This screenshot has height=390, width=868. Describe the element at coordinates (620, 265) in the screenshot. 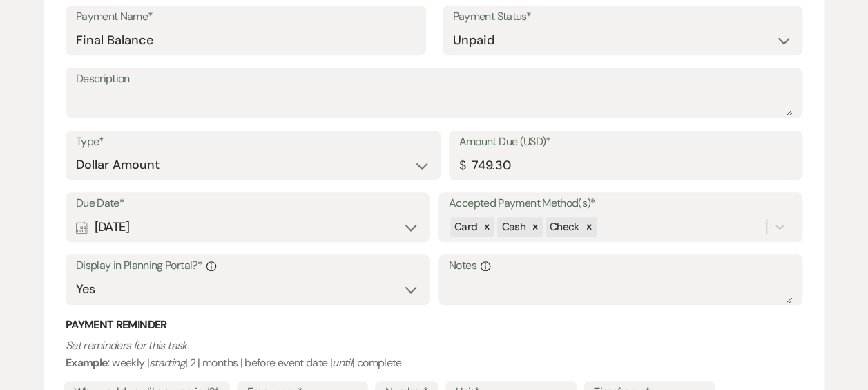

I see `label: Notes` at that location.